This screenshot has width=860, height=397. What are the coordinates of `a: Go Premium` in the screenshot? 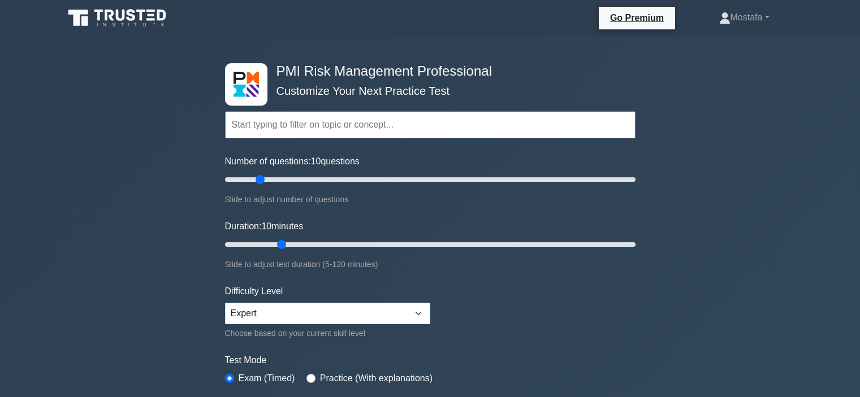 It's located at (636, 18).